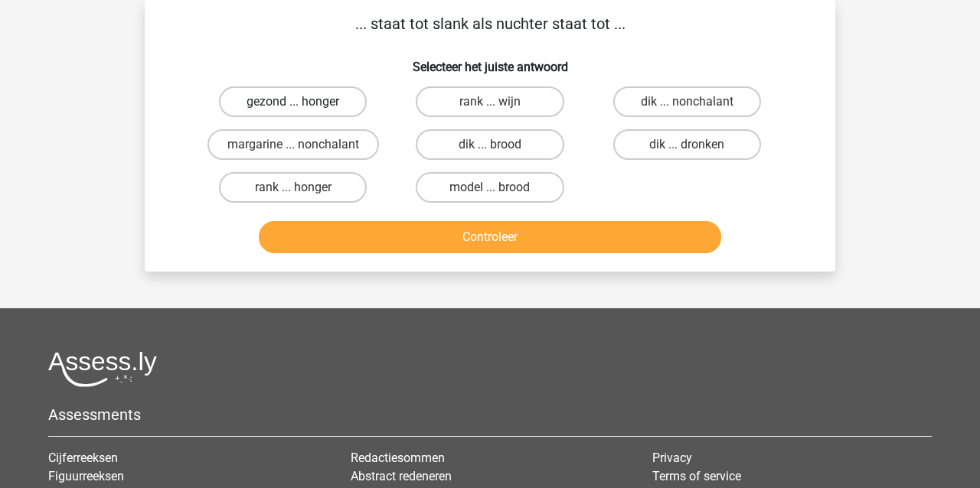  Describe the element at coordinates (490, 61) in the screenshot. I see `h6: Selecteer het juiste antwoord` at that location.